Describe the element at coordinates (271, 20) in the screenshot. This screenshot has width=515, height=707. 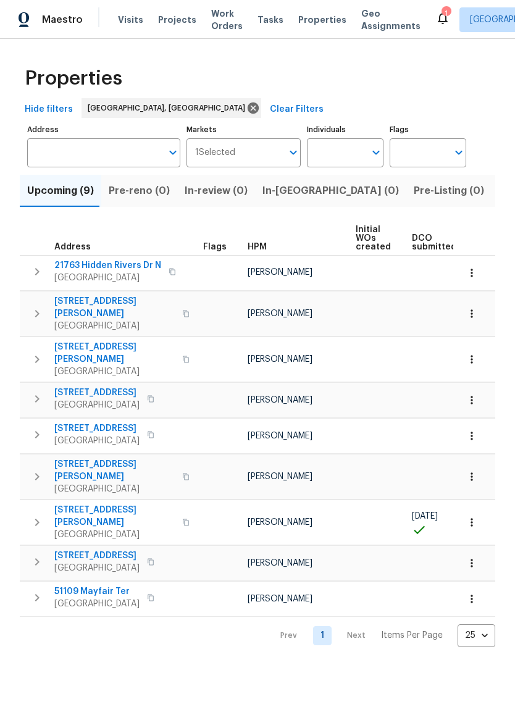
I see `span: Tasks` at that location.